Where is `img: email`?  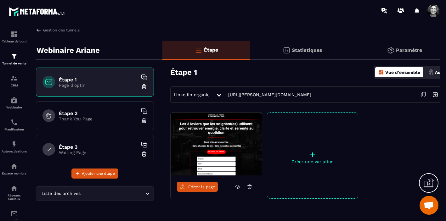
img: email is located at coordinates (14, 214).